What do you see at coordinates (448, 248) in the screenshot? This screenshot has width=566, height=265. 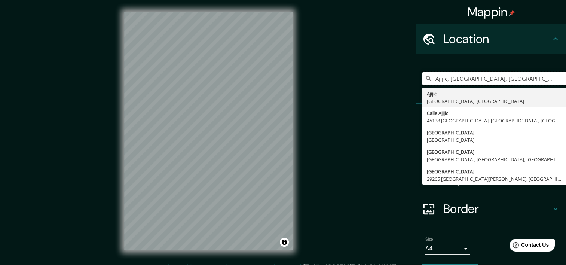 I see `div: A4` at bounding box center [448, 248].